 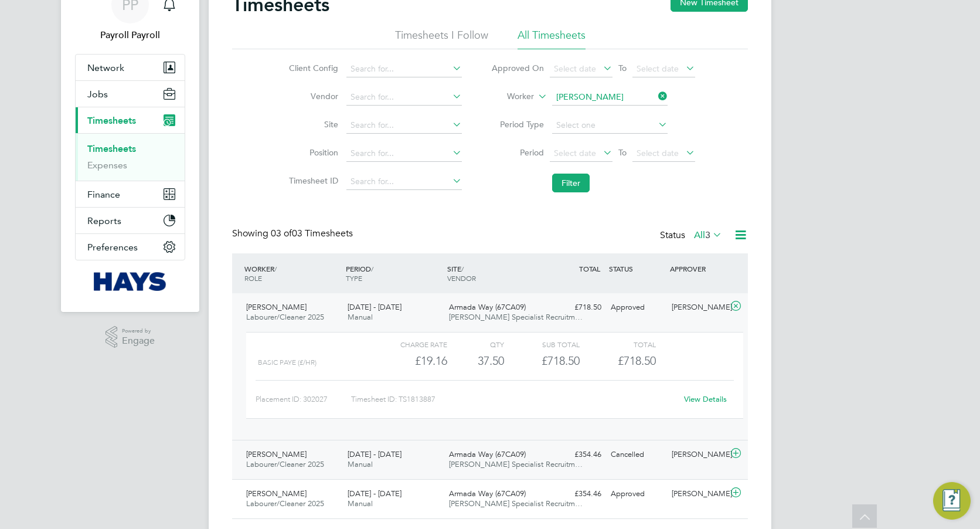 What do you see at coordinates (610, 126) in the screenshot?
I see `input: Select one` at bounding box center [610, 126].